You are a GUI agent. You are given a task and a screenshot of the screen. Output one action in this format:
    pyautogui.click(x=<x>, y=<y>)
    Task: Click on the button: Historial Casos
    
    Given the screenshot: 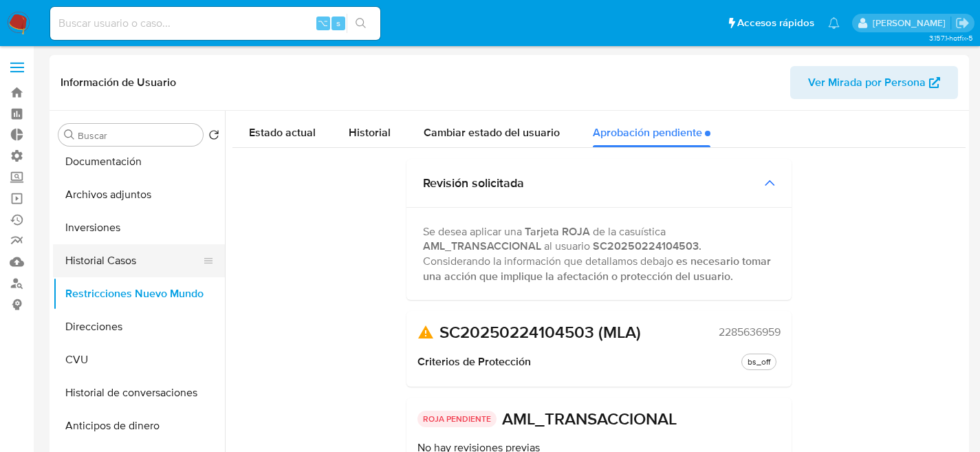 What is the action you would take?
    pyautogui.click(x=134, y=260)
    